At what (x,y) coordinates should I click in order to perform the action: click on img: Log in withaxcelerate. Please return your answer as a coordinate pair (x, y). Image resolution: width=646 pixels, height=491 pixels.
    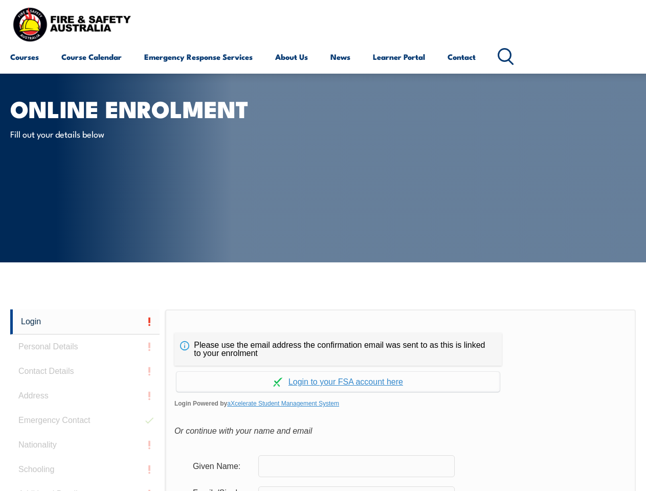
    Looking at the image, I should click on (278, 382).